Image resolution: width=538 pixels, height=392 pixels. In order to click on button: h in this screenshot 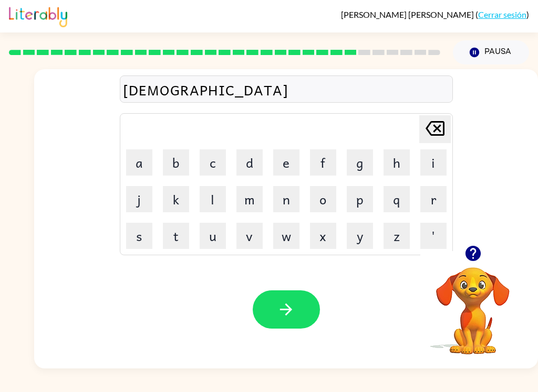, I will do `click(397, 163)`.